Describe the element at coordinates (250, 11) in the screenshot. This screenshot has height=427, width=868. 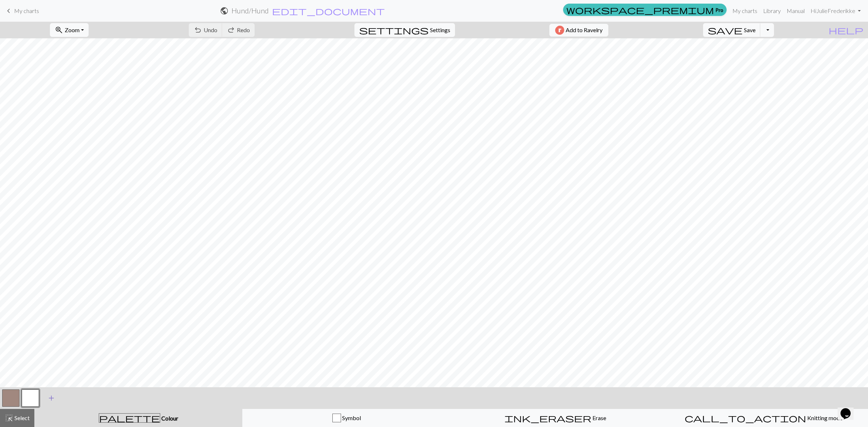
I see `h2: Hund / Hund` at that location.